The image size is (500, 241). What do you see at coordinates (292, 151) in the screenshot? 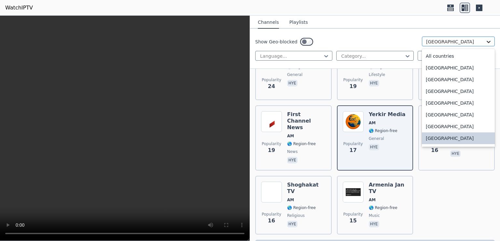
I see `span: news` at bounding box center [292, 151].